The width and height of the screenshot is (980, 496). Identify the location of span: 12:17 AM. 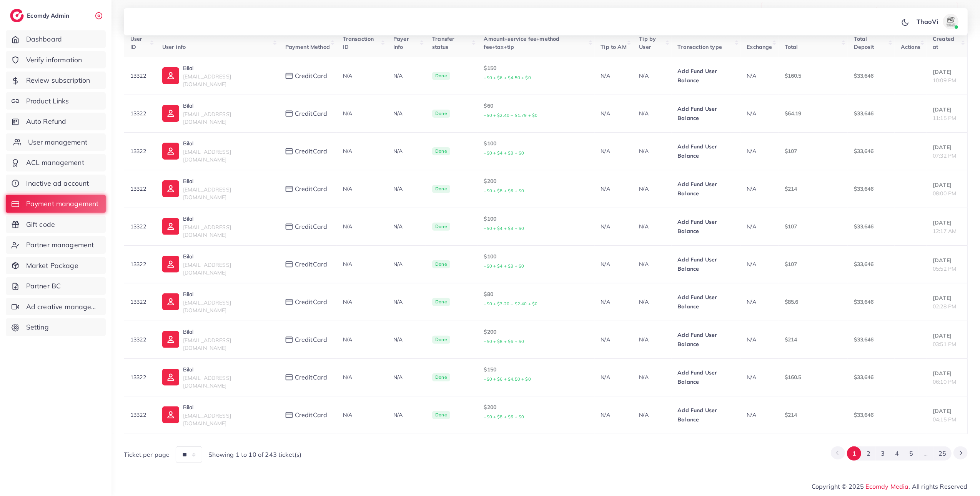
(945, 231).